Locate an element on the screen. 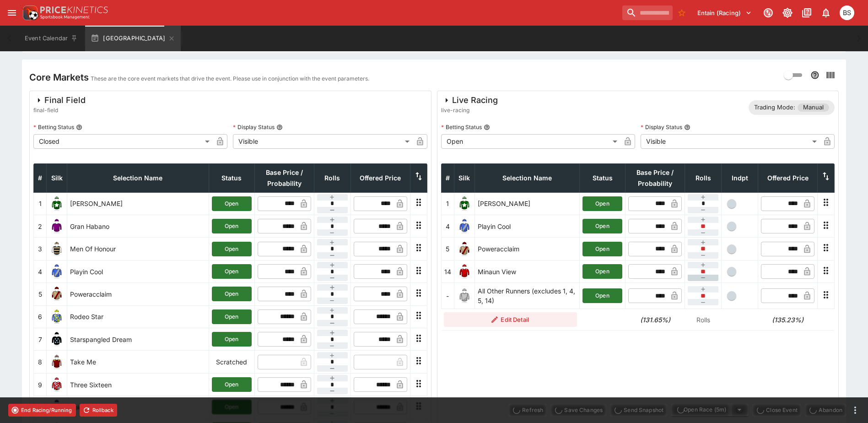 The width and height of the screenshot is (868, 423). td: 10 is located at coordinates (40, 407).